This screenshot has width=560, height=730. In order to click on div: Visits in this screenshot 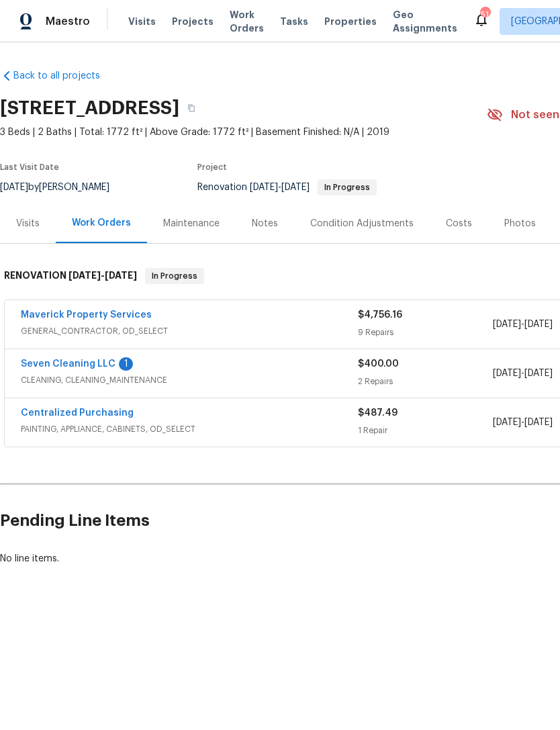, I will do `click(27, 224)`.